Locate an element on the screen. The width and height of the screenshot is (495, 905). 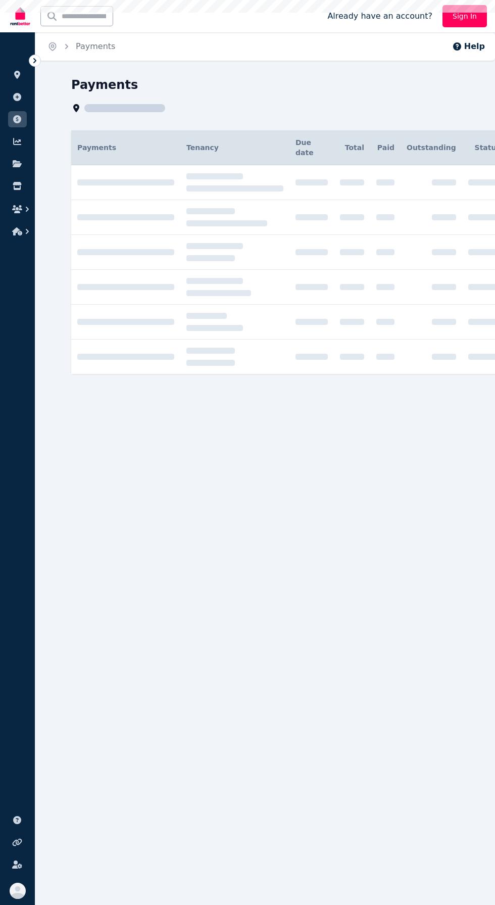
span: Payments is located at coordinates (97, 148).